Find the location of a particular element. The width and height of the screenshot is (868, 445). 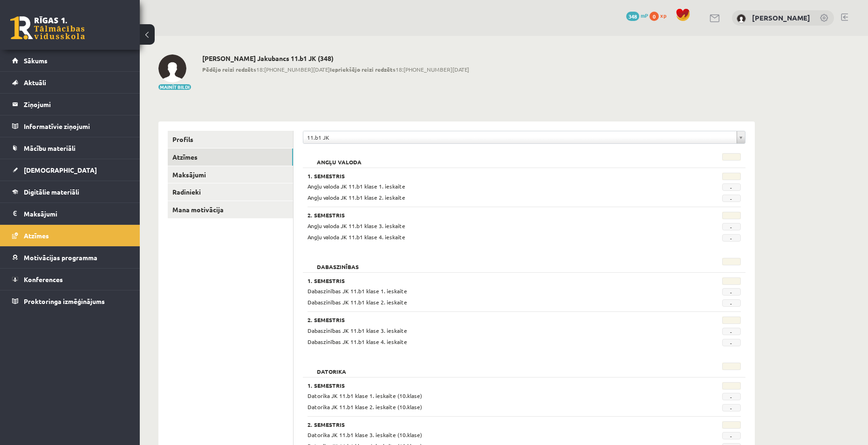

span: Aktuāli is located at coordinates (35, 82).